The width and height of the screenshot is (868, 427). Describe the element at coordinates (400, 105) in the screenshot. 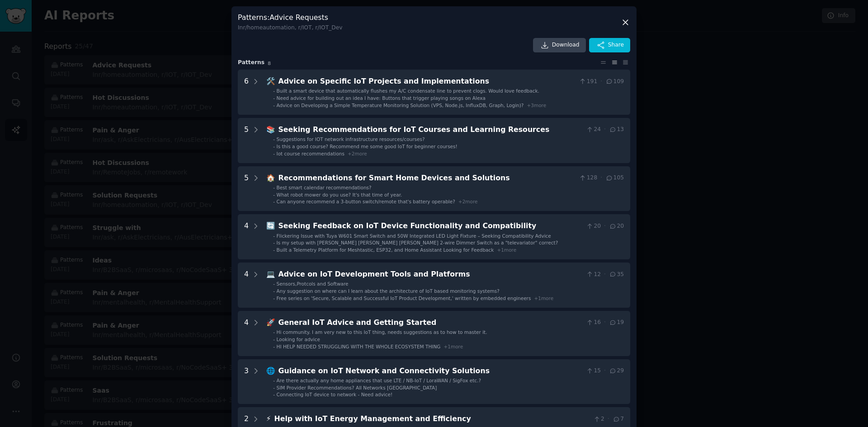

I see `span: Advice on Developing a Simple Temperature Monitoring Solution (VPS, Node.js, InfluxDB, Graph, Log...` at that location.